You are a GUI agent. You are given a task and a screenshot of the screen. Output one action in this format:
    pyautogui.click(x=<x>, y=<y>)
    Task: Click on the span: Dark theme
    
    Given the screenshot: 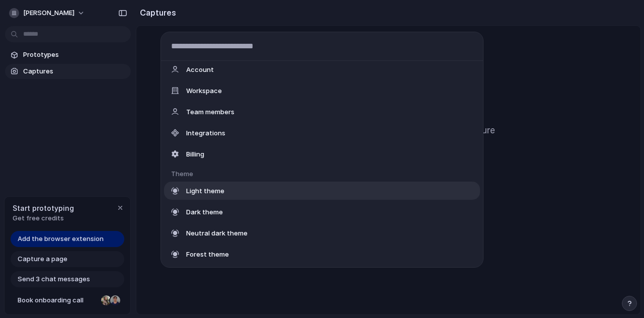 What is the action you would take?
    pyautogui.click(x=204, y=212)
    